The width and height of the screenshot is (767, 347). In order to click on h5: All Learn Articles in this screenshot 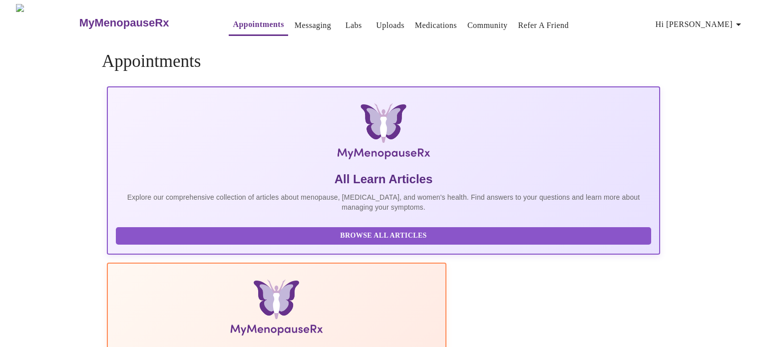, I will do `click(384, 179)`.